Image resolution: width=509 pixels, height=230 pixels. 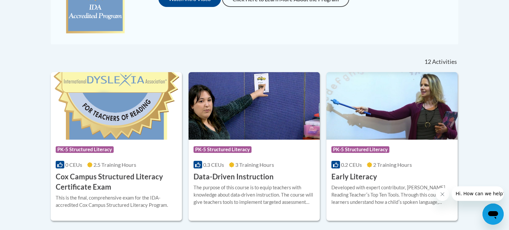 I want to click on h3: Data-Driven Instruction, so click(x=233, y=177).